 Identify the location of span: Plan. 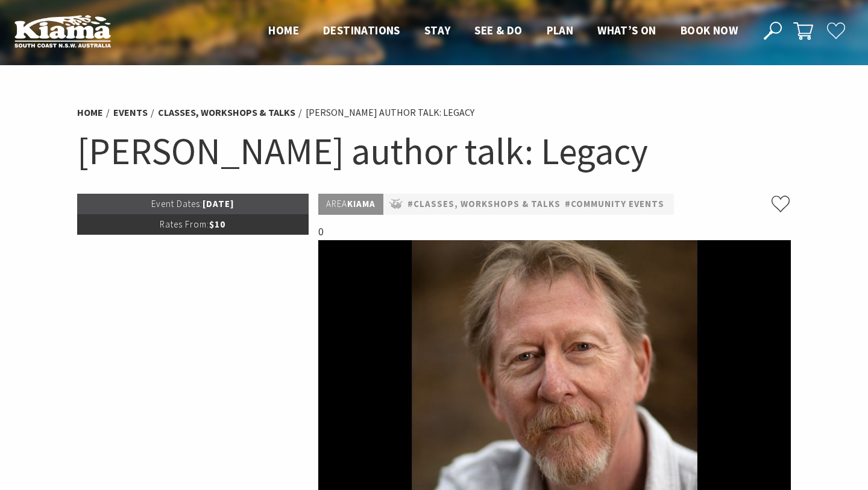
(560, 30).